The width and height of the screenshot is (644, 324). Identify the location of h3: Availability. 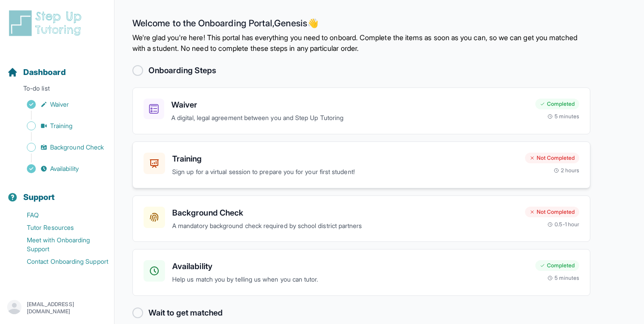
(350, 267).